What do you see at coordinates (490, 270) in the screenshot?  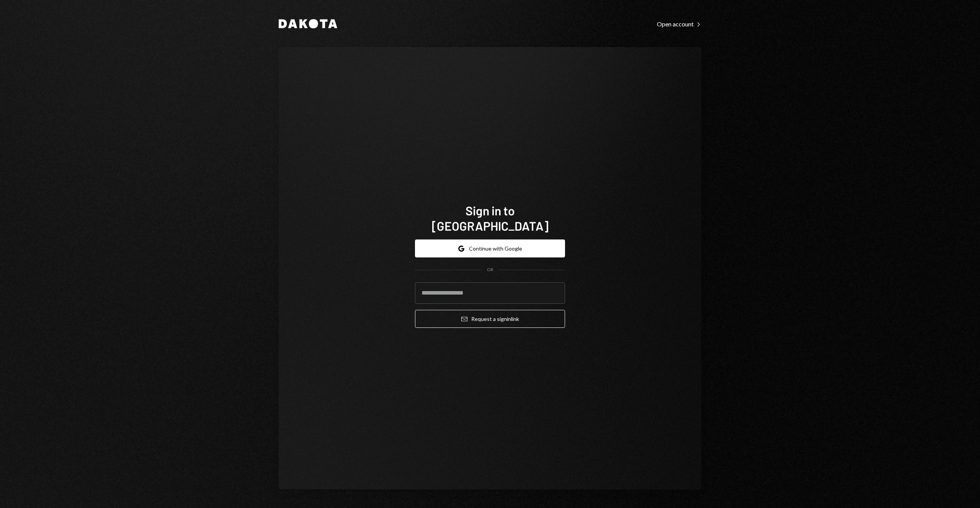 I see `div: OR` at bounding box center [490, 270].